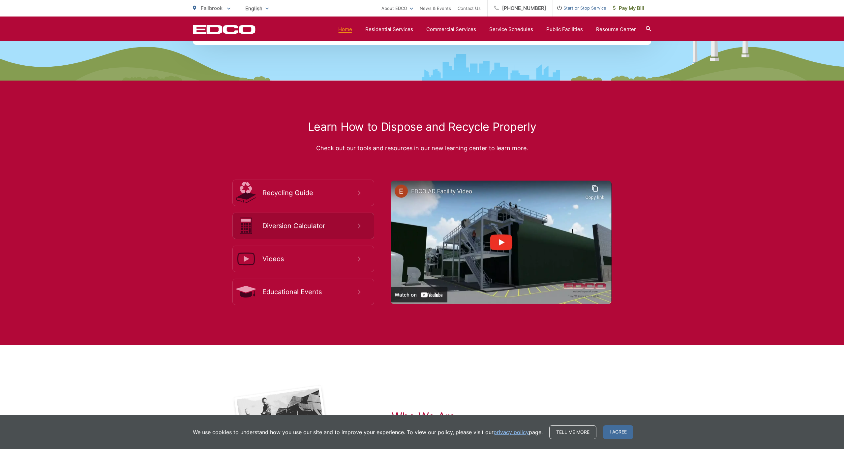 This screenshot has height=449, width=844. What do you see at coordinates (616, 29) in the screenshot?
I see `a: Resource Center` at bounding box center [616, 29].